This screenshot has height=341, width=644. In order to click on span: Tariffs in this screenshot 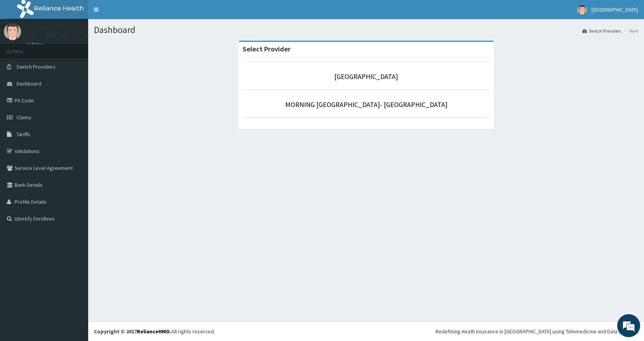, I will do `click(23, 134)`.